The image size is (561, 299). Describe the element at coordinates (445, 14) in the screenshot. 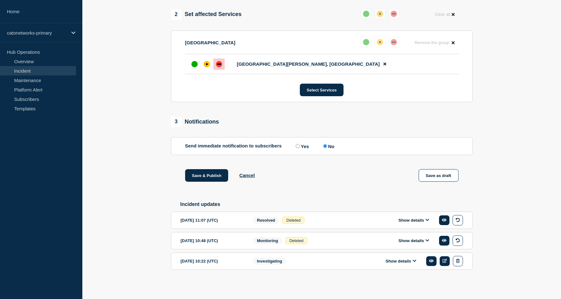

I see `button: Clear all` at that location.